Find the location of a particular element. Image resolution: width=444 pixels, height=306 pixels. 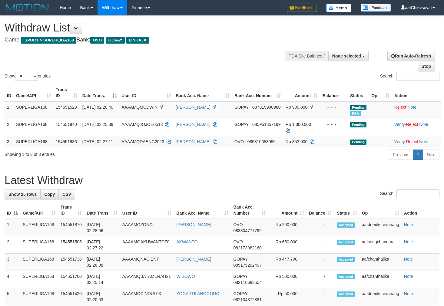

span: Copy is located at coordinates (49, 194).